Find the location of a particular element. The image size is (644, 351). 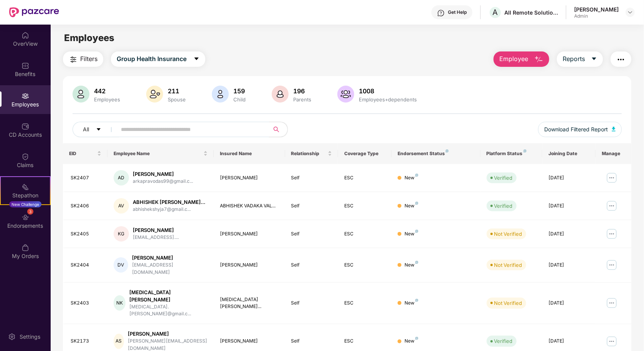

span: search is located at coordinates (276, 130).